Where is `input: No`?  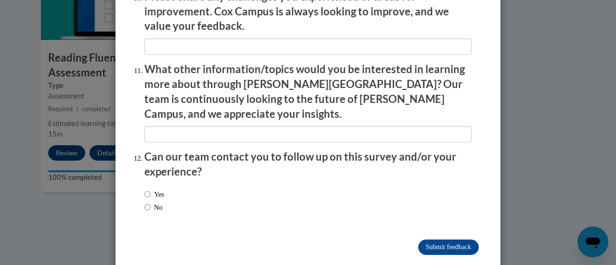 input: No is located at coordinates (147, 208).